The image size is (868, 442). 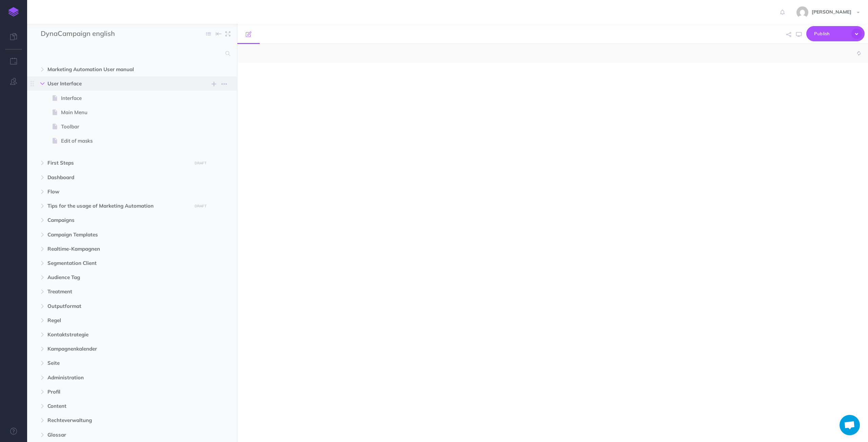 What do you see at coordinates (118, 263) in the screenshot?
I see `span: Segmentation Client` at bounding box center [118, 263].